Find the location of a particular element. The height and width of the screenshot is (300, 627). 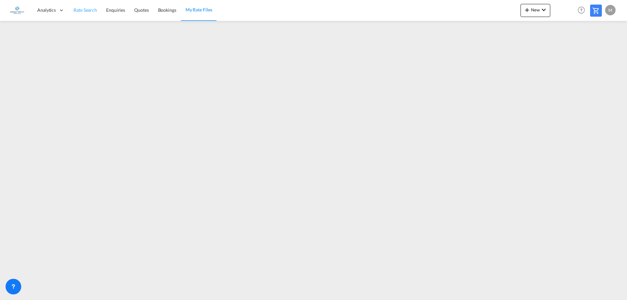

div: M is located at coordinates (611, 10).